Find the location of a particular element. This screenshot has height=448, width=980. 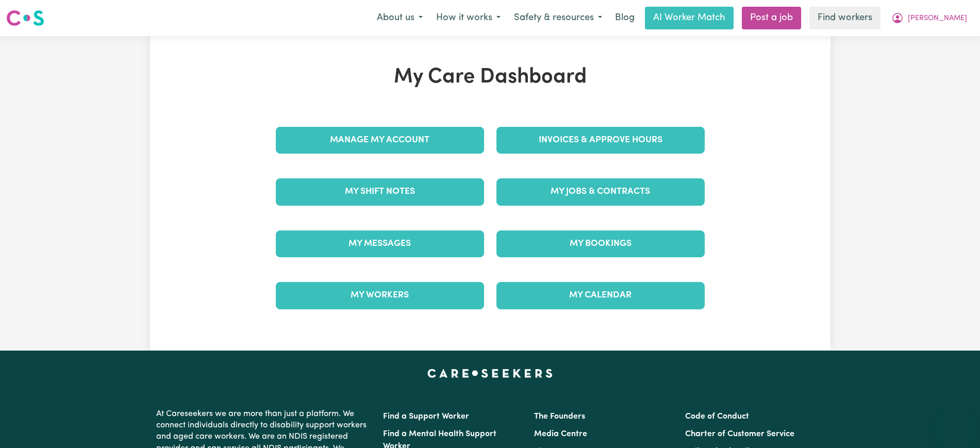

a: My Messages is located at coordinates (380, 243).